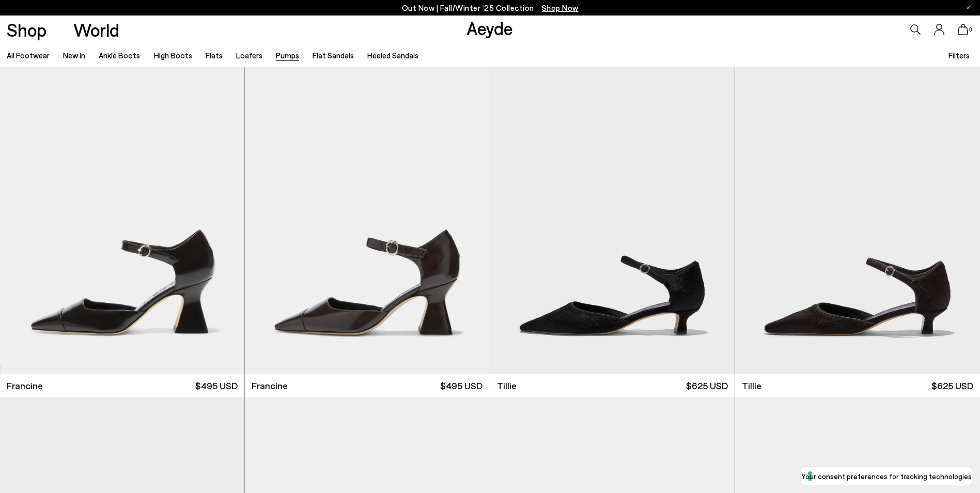  Describe the element at coordinates (560, 8) in the screenshot. I see `span: Navigate to /collections/new-in` at that location.